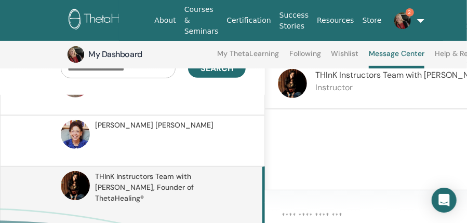 The width and height of the screenshot is (467, 223). I want to click on a: Resources, so click(335, 20).